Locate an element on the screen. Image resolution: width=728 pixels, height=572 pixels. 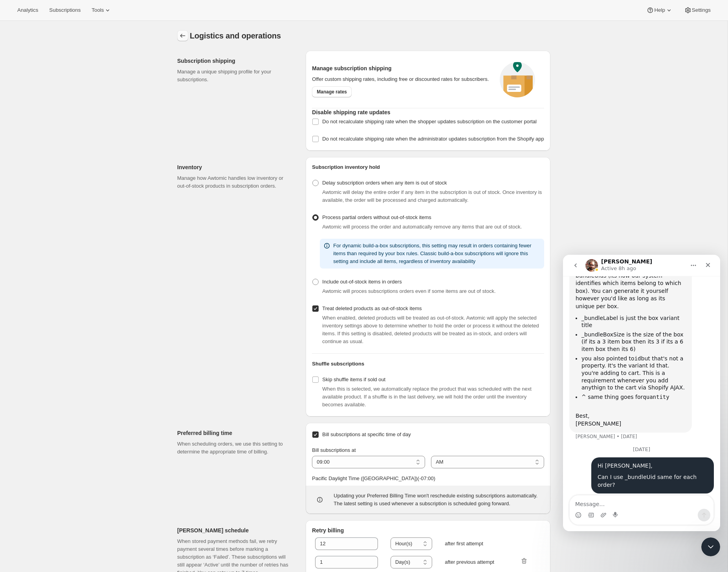
span: Awtomic will delay the entire order if any item in the subscription is out of stock. Once invento... is located at coordinates (431, 196).